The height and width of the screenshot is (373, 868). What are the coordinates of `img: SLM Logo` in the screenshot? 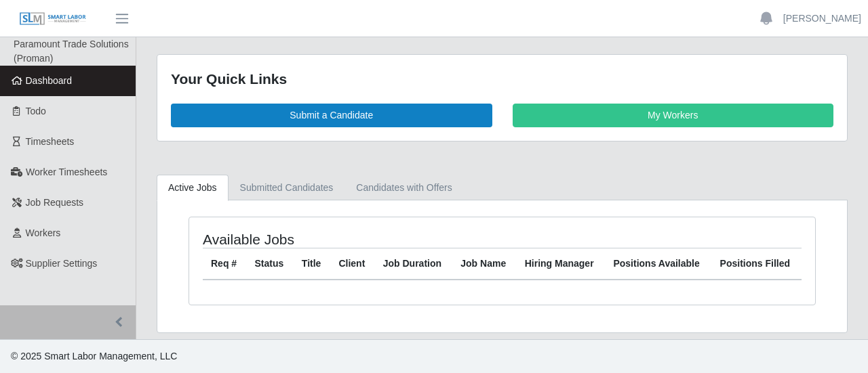 It's located at (53, 19).